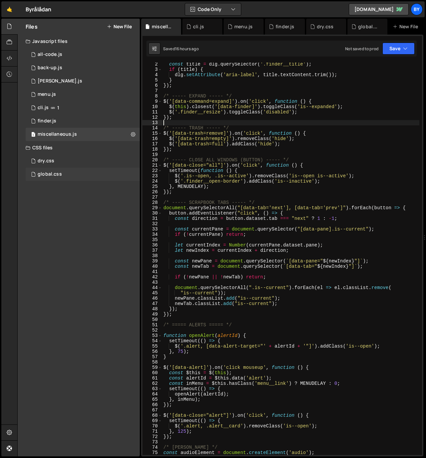 This screenshot has width=426, height=458. What do you see at coordinates (152, 277) in the screenshot?
I see `div: 42` at bounding box center [152, 277].